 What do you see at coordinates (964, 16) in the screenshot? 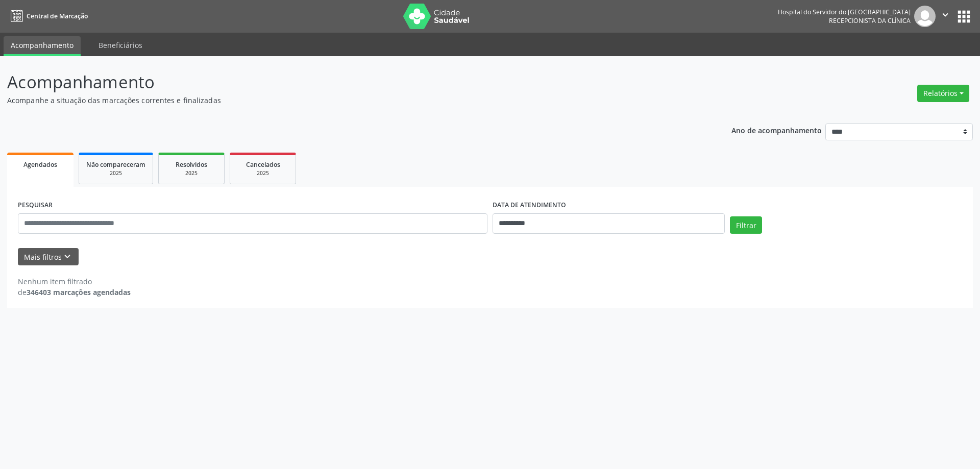
I see `button: apps` at bounding box center [964, 16].